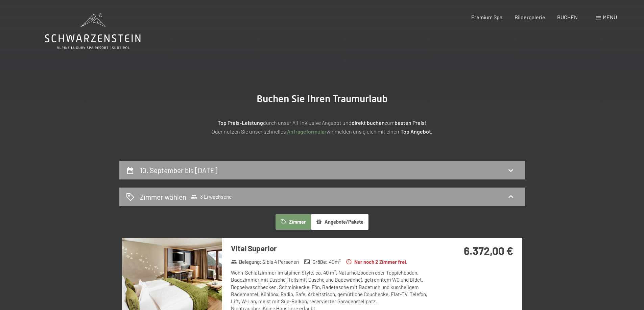 This screenshot has width=644, height=310. I want to click on strong: besten Preis, so click(409, 122).